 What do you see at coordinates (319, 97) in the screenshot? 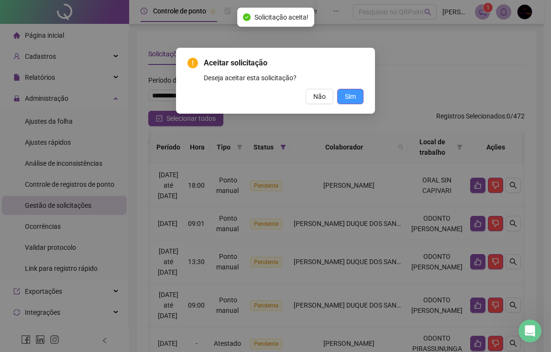
I see `span: Não` at bounding box center [319, 97].